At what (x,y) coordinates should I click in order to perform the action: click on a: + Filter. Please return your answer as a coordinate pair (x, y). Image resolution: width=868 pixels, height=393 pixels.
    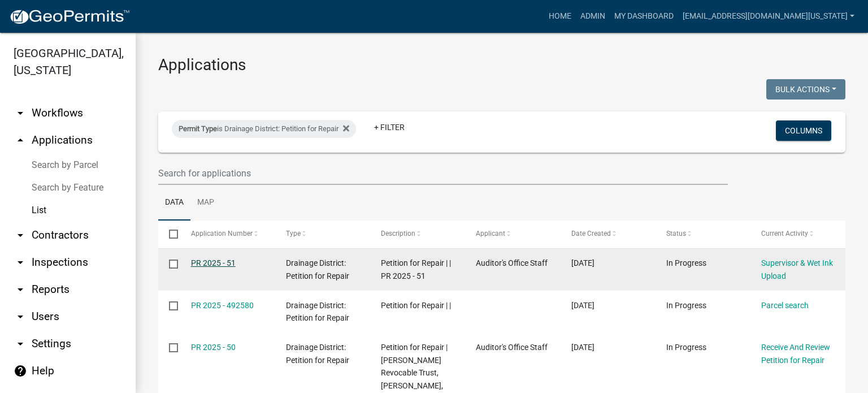
    Looking at the image, I should click on (389, 127).